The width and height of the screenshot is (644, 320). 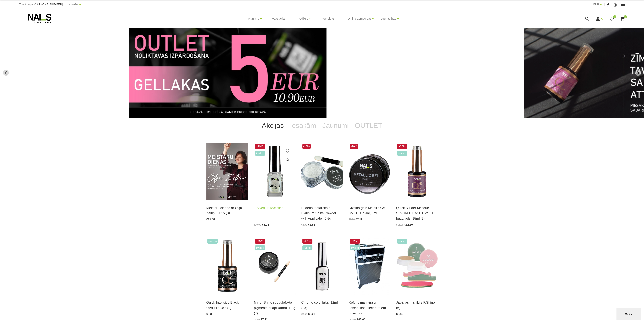 What do you see at coordinates (417, 172) in the screenshot?
I see `img: Maskējoša, viegli mirdzoša bāze/gels. Unikāls produkts ar daudz izmantošanas iespējām: •Bāze gell...` at bounding box center [417, 172].